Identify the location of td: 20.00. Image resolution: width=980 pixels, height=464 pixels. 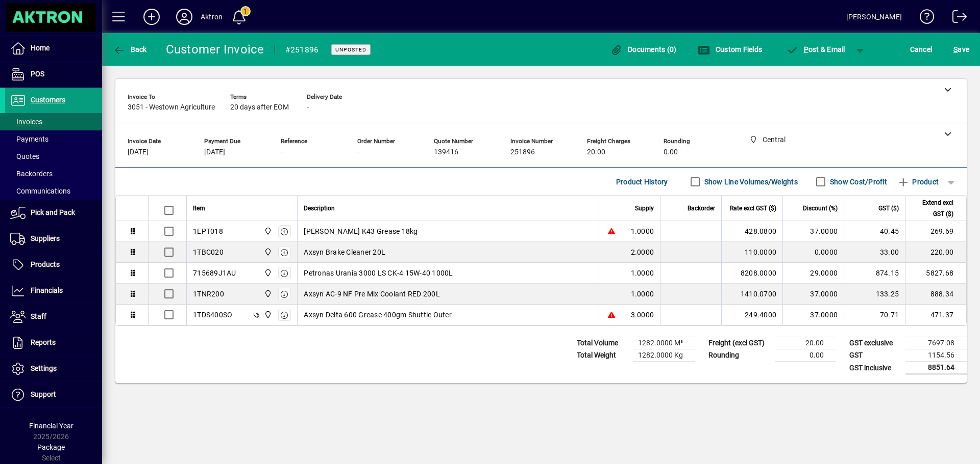
(806, 343).